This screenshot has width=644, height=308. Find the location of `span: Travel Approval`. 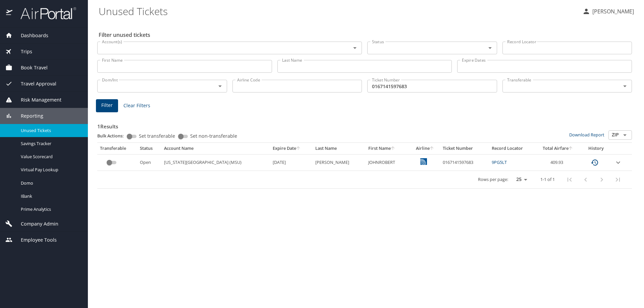

span: Travel Approval is located at coordinates (34, 84).